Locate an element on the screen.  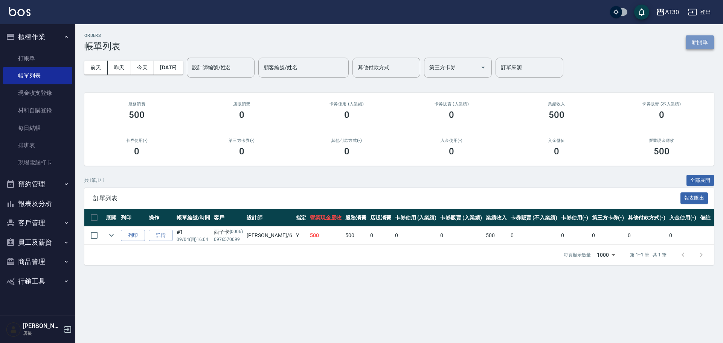
h2: 卡券販賣 (入業績) is located at coordinates (452, 104).